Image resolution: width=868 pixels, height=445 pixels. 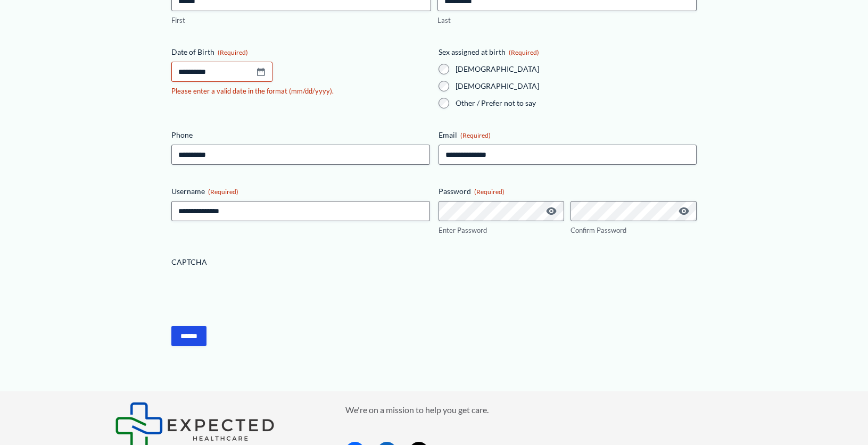 What do you see at coordinates (300, 191) in the screenshot?
I see `label: Username` at bounding box center [300, 191].